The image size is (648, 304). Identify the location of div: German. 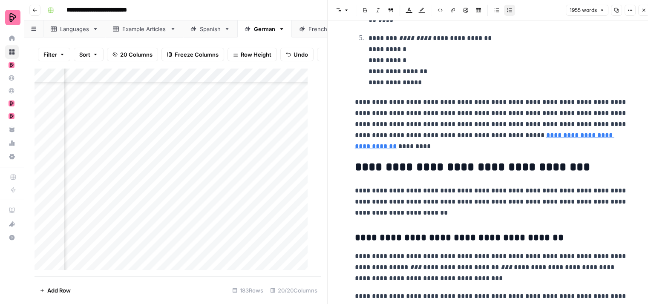
(265, 29).